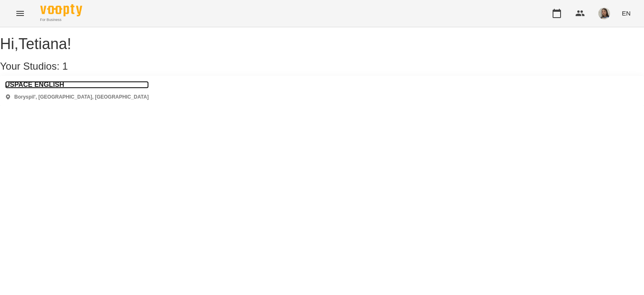 The height and width of the screenshot is (295, 644). What do you see at coordinates (626, 13) in the screenshot?
I see `button: EN` at bounding box center [626, 13].